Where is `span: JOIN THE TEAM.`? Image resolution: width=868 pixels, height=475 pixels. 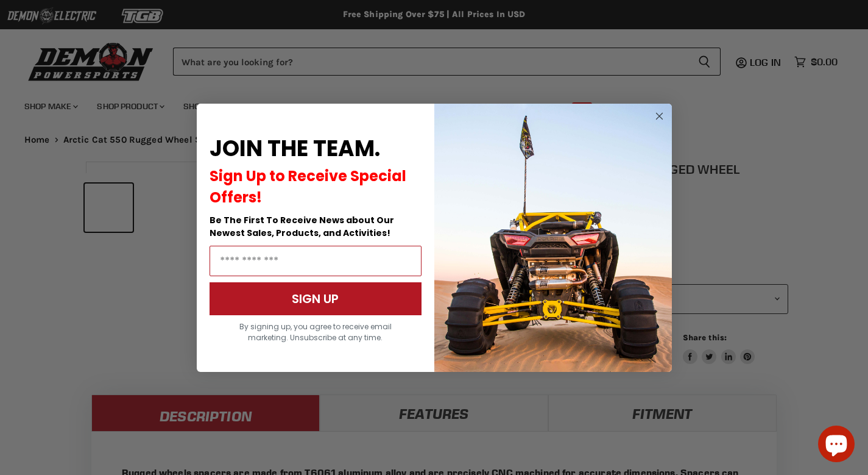
span: JOIN THE TEAM. is located at coordinates (295, 148).